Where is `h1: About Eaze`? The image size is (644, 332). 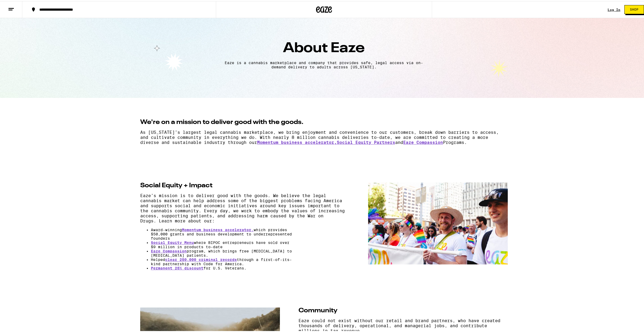 h1: About Eaze is located at coordinates (324, 48).